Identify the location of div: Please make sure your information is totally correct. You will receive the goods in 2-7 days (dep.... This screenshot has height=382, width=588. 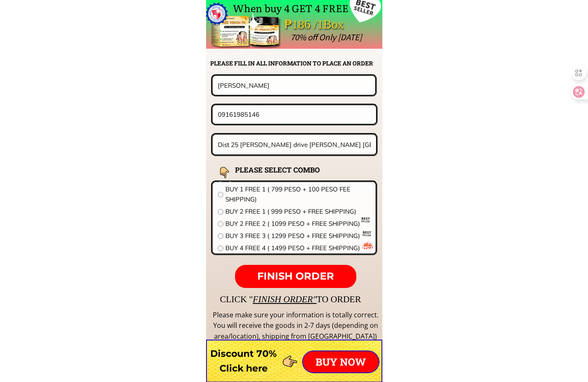
(295, 325).